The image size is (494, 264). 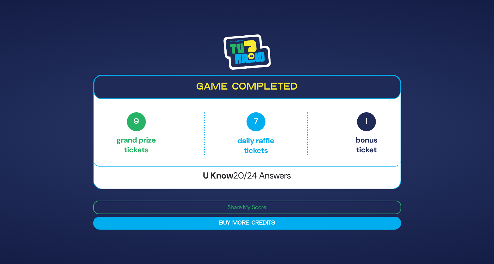 I want to click on button: Share My Score, so click(x=247, y=207).